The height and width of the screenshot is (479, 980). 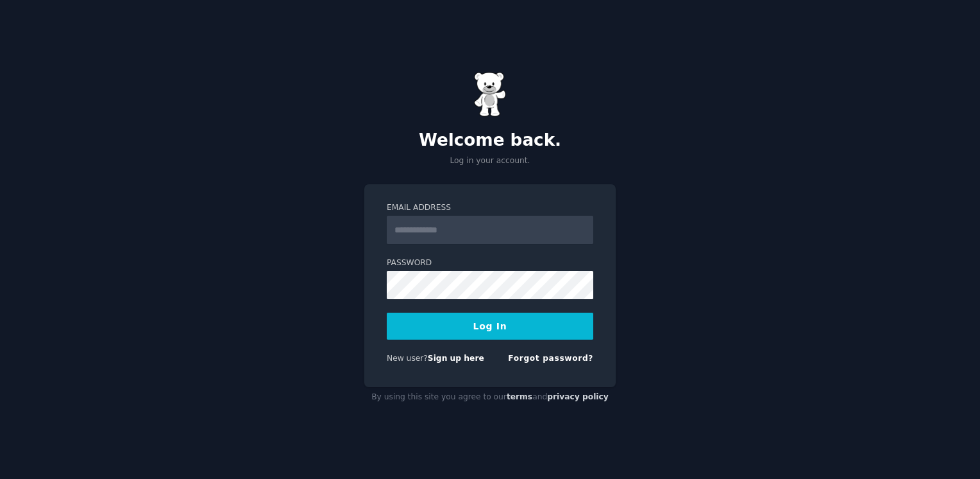 I want to click on img: Gummy Bear, so click(x=490, y=94).